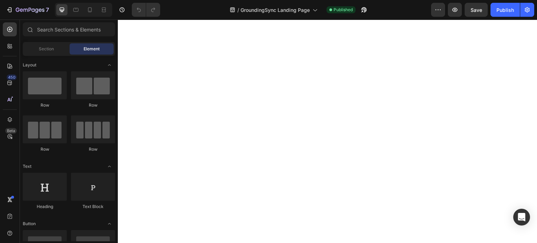 Image resolution: width=537 pixels, height=243 pixels. What do you see at coordinates (29, 65) in the screenshot?
I see `span: Layout` at bounding box center [29, 65].